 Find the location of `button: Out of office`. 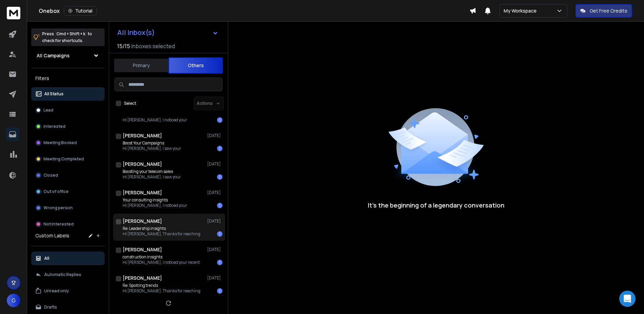

button: Out of office is located at coordinates (68, 192).